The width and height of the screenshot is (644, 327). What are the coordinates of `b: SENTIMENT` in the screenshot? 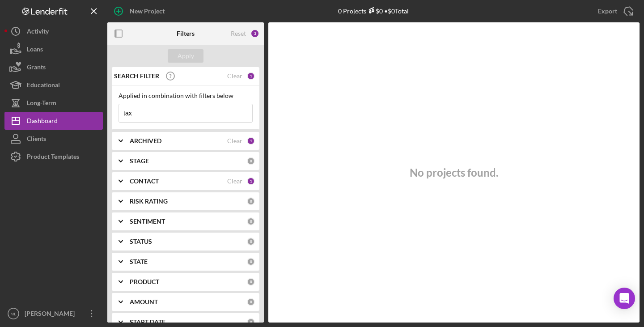 It's located at (147, 222).